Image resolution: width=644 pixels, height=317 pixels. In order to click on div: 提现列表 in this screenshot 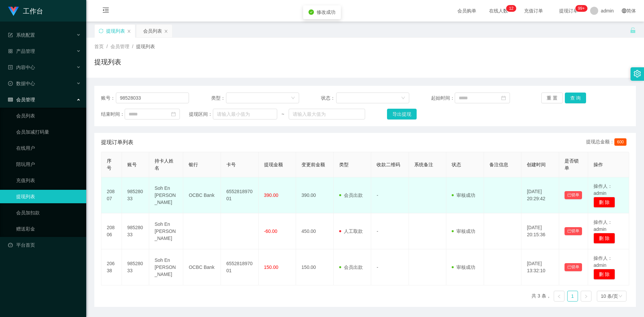, I will do `click(116, 31)`.